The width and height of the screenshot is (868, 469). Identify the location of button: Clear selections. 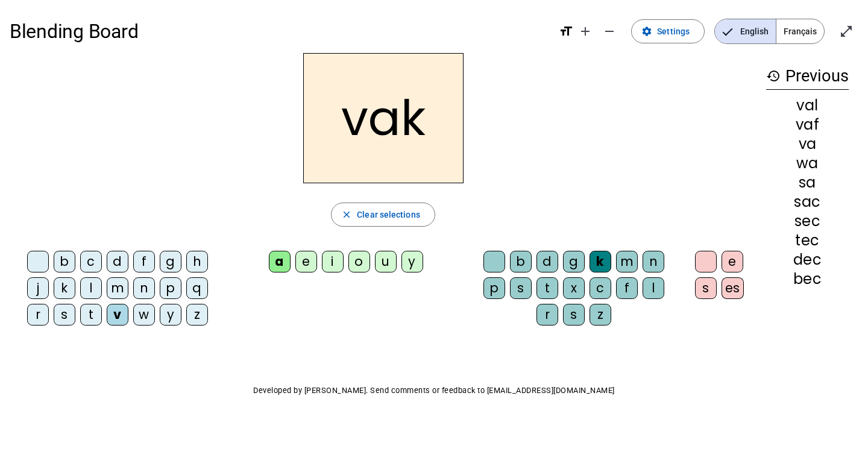
(383, 214).